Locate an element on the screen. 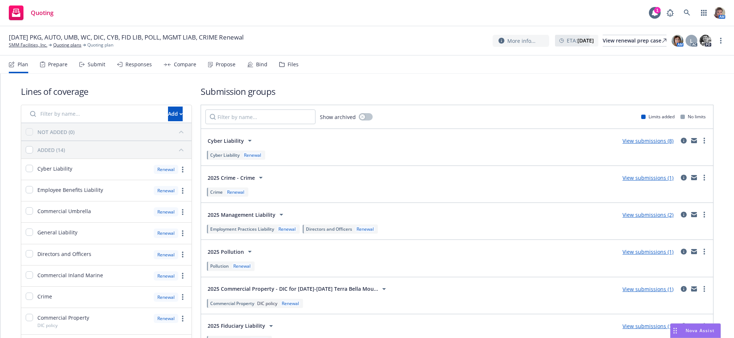  a: View submissions (8) is located at coordinates (648, 141).